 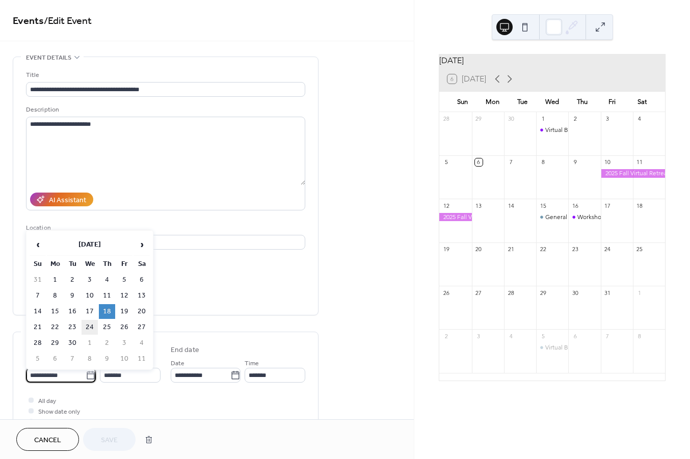 What do you see at coordinates (165, 75) in the screenshot?
I see `div: Title` at bounding box center [165, 75].